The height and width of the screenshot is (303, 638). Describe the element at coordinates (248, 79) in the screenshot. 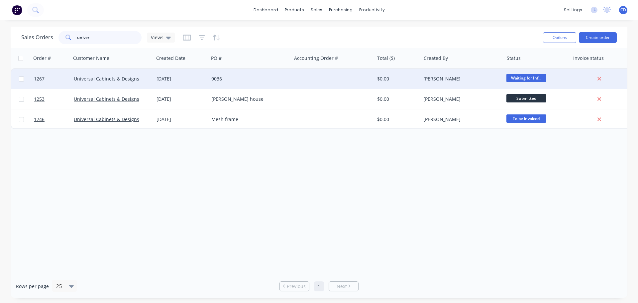

I see `div: 9036` at that location.